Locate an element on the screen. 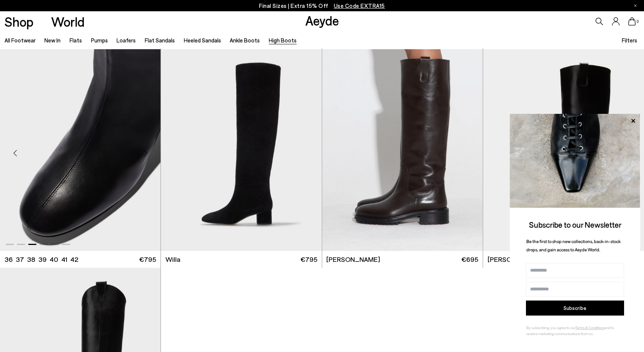  a: Ankle Boots is located at coordinates (245, 40).